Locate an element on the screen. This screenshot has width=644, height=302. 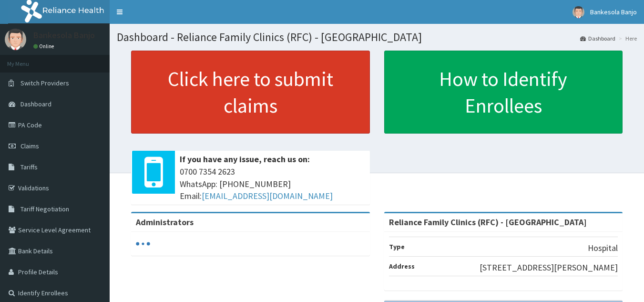
span: Tariffs is located at coordinates (29, 167).